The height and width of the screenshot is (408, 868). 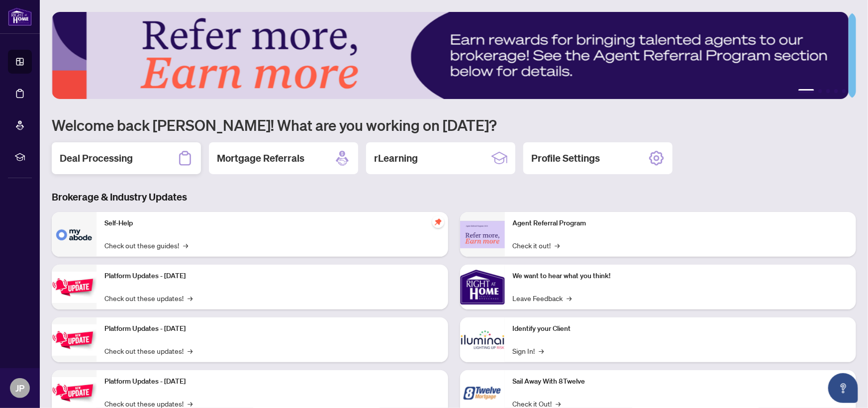 I want to click on p: Self-Help, so click(x=272, y=224).